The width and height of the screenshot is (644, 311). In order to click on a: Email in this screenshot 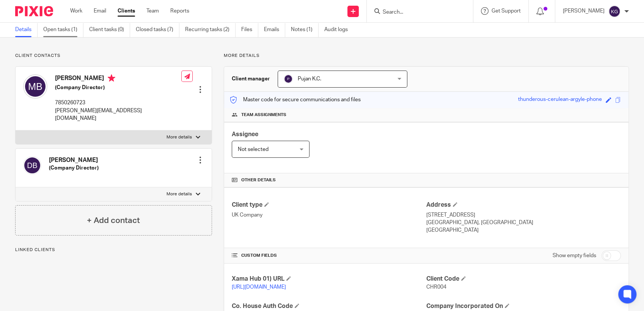, I will do `click(100, 11)`.